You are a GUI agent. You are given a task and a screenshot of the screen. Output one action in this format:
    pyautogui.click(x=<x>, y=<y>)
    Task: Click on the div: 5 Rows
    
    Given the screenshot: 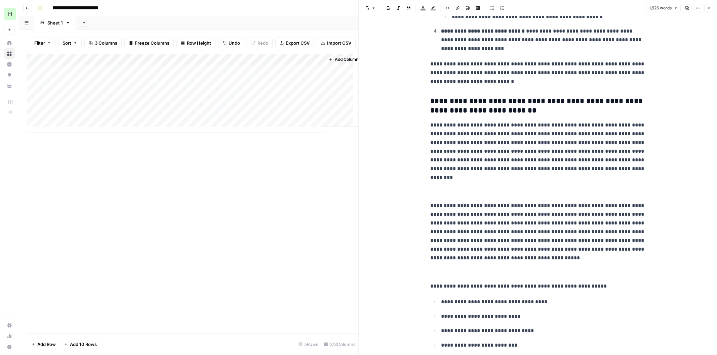 What is the action you would take?
    pyautogui.click(x=308, y=345)
    